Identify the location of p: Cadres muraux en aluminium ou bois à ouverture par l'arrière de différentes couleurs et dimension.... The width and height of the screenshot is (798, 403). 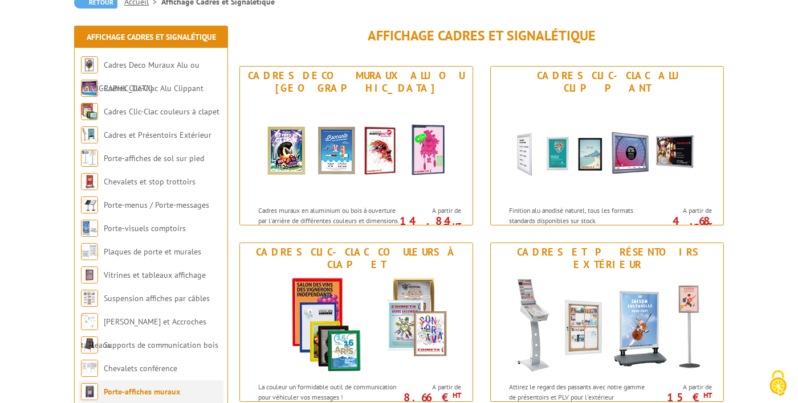
(329, 225).